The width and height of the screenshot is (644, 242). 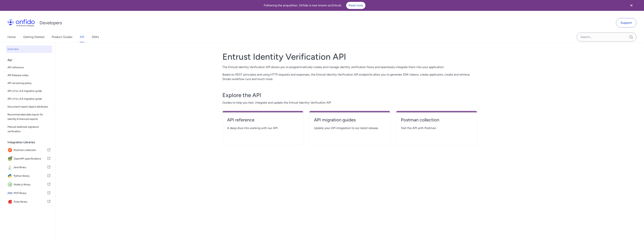 I want to click on a: API Release notes, so click(x=29, y=75).